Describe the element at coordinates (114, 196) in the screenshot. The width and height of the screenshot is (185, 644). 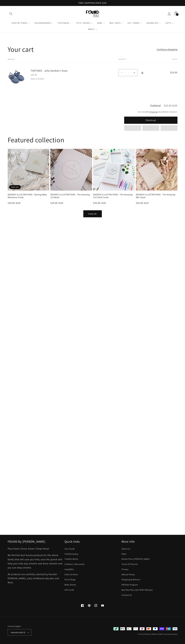
I see `a: ADORED ILLUSTRATIONS - The Amazing 123 Flash Cards` at that location.